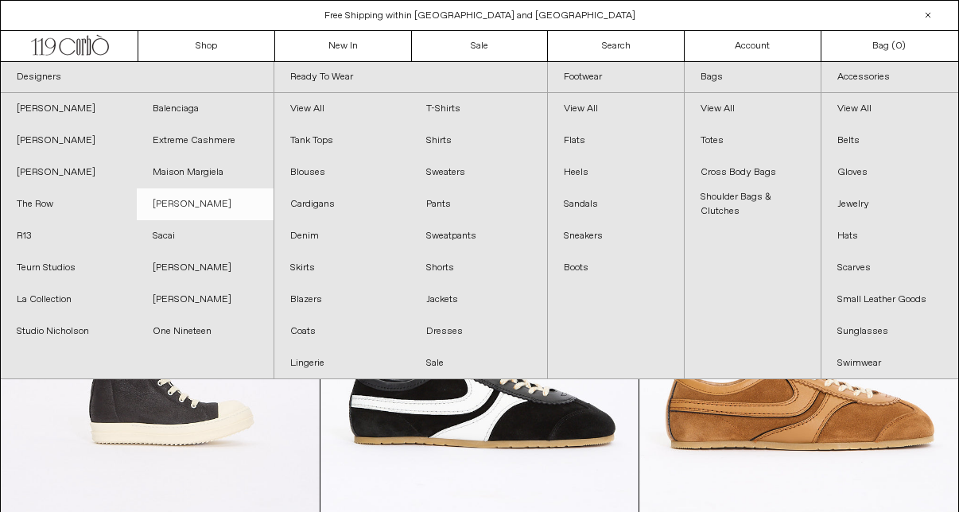 The width and height of the screenshot is (959, 512). I want to click on a: Account, so click(753, 46).